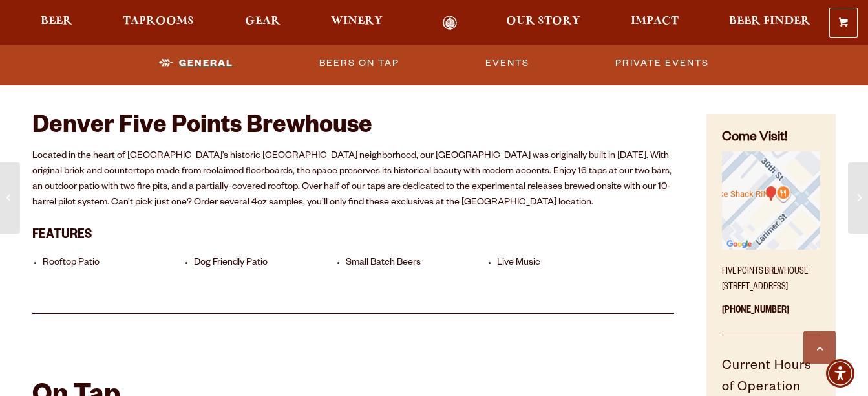 The height and width of the screenshot is (396, 868). What do you see at coordinates (450, 23) in the screenshot?
I see `a: Odell Home` at bounding box center [450, 23].